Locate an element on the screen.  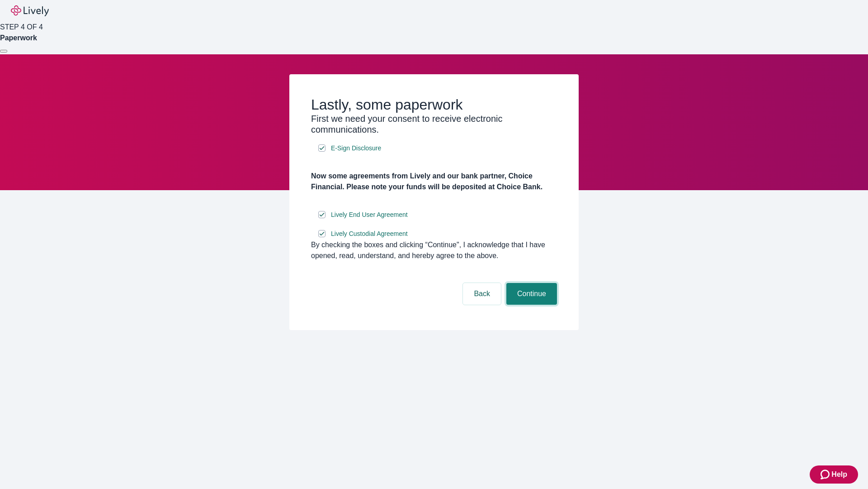
h4: Now some agreements from Lively and our bank partner, Choice Financial. Please note your funds wi... is located at coordinates (434, 181).